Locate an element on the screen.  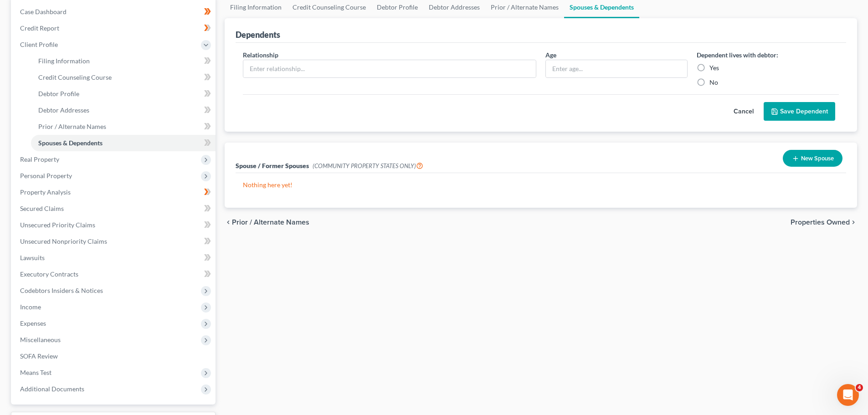
span: Spouses & Dependents is located at coordinates (70, 143).